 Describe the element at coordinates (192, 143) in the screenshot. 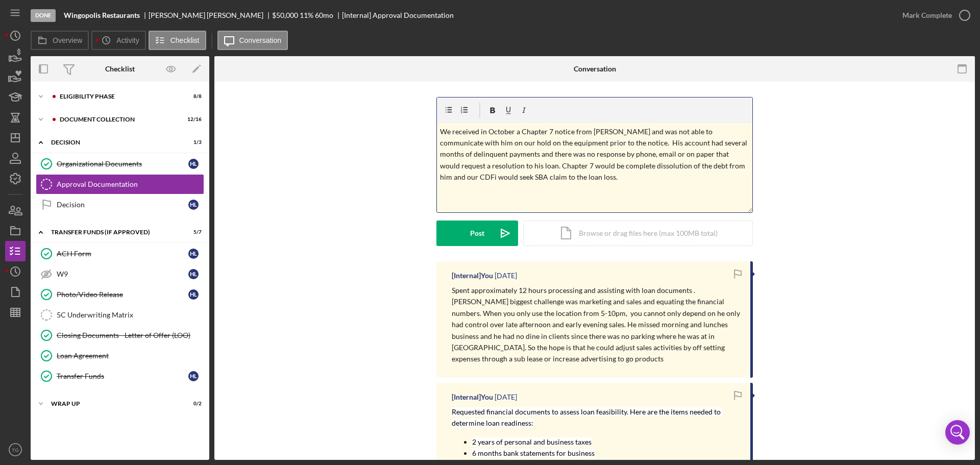

I see `div: 1 / 3` at that location.